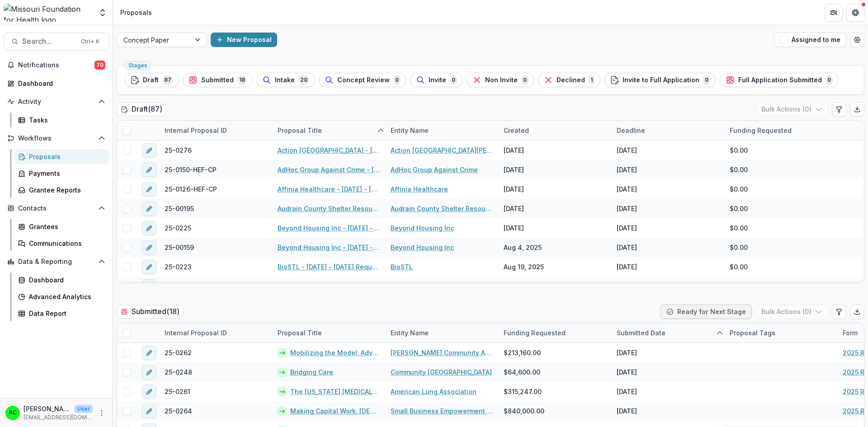 The height and width of the screenshot is (427, 868). What do you see at coordinates (857, 40) in the screenshot?
I see `button: Open table manager` at bounding box center [857, 40].